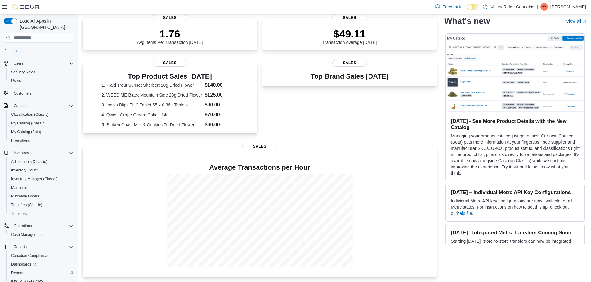 The width and height of the screenshot is (591, 282). What do you see at coordinates (41, 256) in the screenshot?
I see `span: Canadian Compliance` at bounding box center [41, 256].